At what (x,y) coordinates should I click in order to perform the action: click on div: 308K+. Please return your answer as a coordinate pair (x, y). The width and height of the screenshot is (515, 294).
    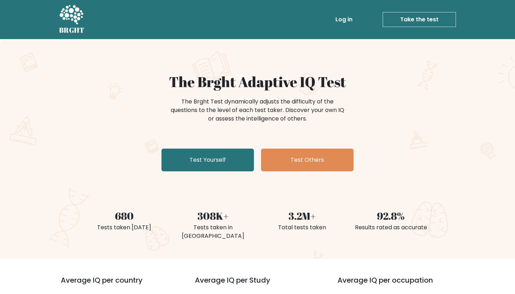
    Looking at the image, I should click on (213, 216).